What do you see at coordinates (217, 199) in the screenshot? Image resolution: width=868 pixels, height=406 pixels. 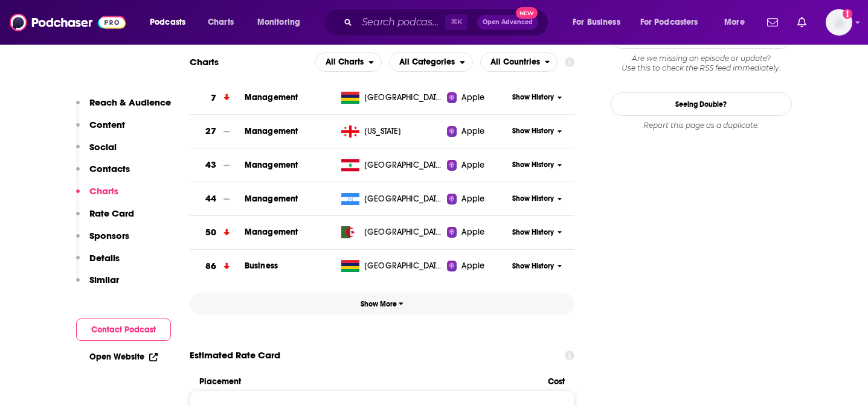 I see `a: 44` at bounding box center [217, 199].